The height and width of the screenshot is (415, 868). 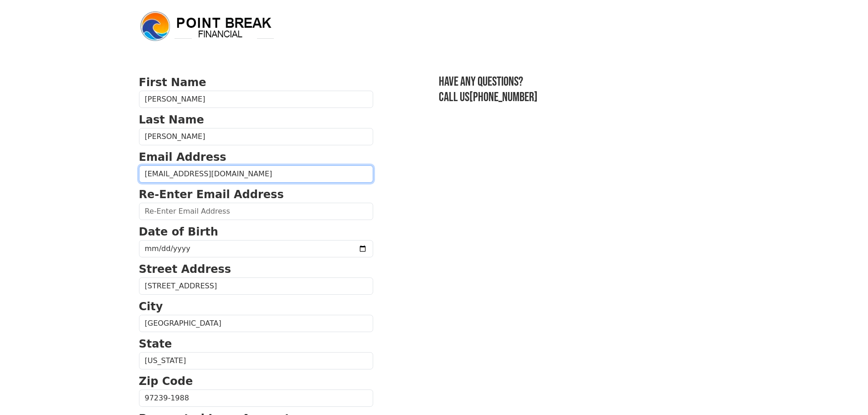 What do you see at coordinates (256, 323) in the screenshot?
I see `input: City` at bounding box center [256, 323].